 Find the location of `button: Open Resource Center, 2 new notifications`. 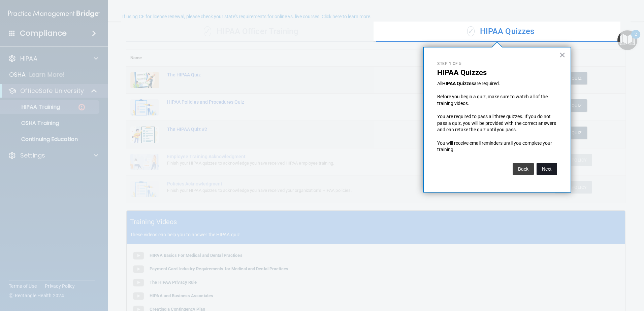

button: Open Resource Center, 2 new notifications is located at coordinates (627, 40).